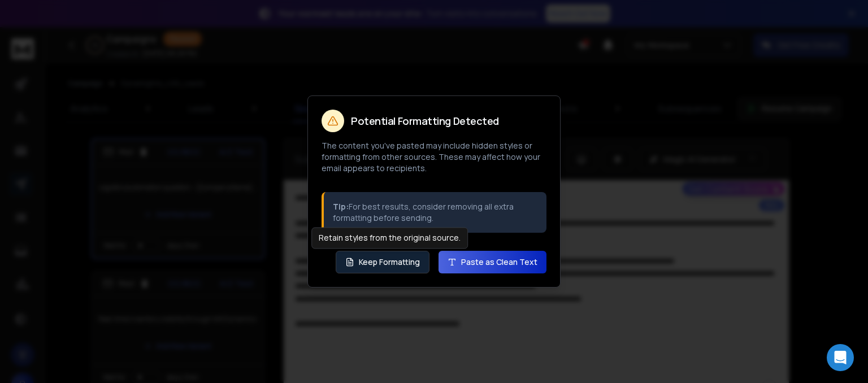 The image size is (868, 383). Describe the element at coordinates (389, 238) in the screenshot. I see `div: Retain styles from the original source.` at that location.